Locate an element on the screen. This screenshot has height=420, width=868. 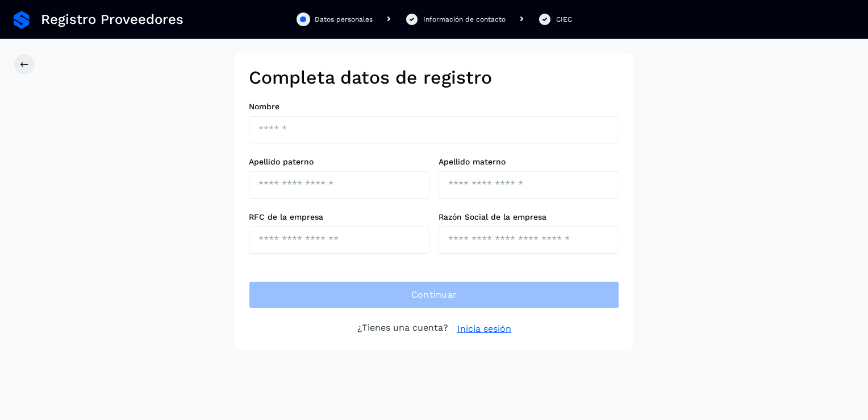
div: Información de contacto is located at coordinates (464, 19).